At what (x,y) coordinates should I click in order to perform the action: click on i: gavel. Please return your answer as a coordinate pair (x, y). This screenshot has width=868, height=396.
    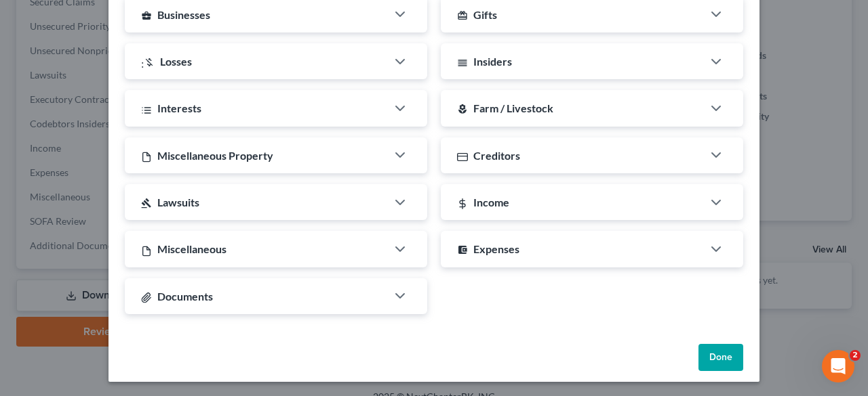
    Looking at the image, I should click on (146, 203).